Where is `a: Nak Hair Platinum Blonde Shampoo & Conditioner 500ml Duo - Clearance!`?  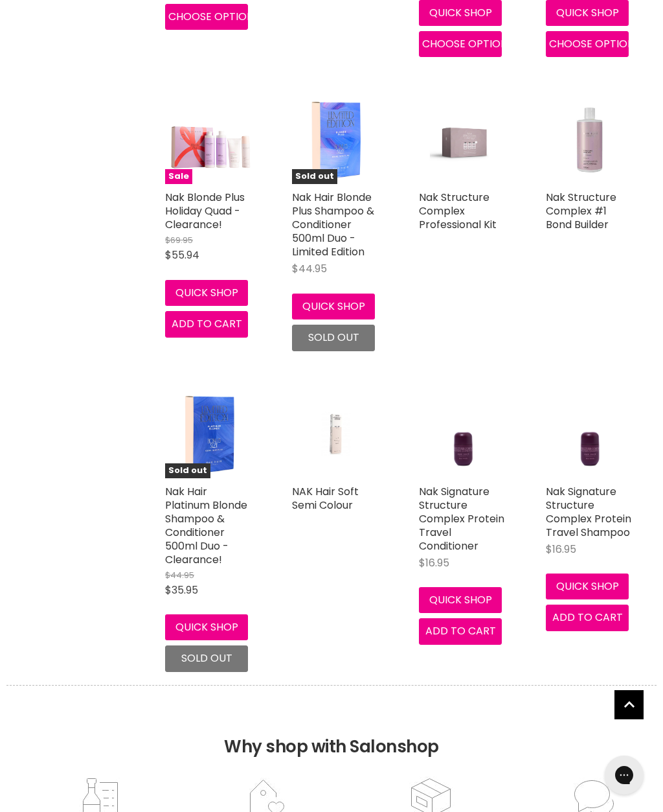
a: Nak Hair Platinum Blonde Shampoo & Conditioner 500ml Duo - Clearance! is located at coordinates (206, 526).